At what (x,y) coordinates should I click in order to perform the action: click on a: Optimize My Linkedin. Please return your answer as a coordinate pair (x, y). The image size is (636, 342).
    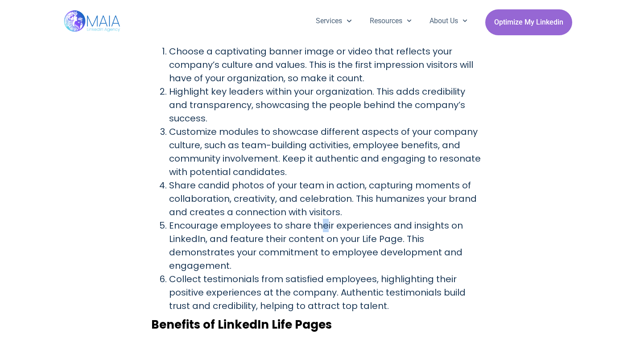
    Looking at the image, I should click on (529, 22).